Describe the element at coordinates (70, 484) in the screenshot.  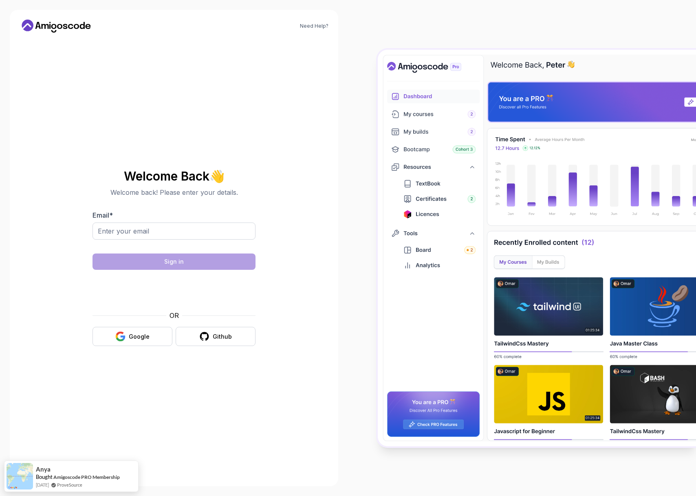
I see `a: ProveSource` at that location.